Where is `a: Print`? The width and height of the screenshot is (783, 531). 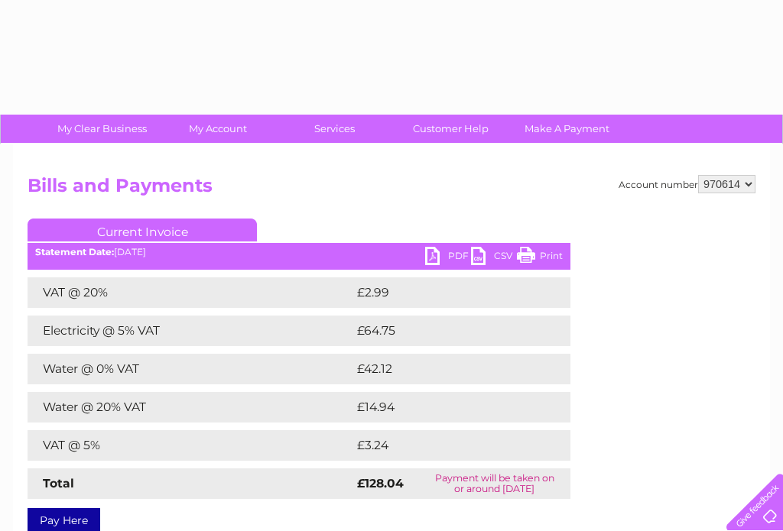
a: Print is located at coordinates (540, 258).